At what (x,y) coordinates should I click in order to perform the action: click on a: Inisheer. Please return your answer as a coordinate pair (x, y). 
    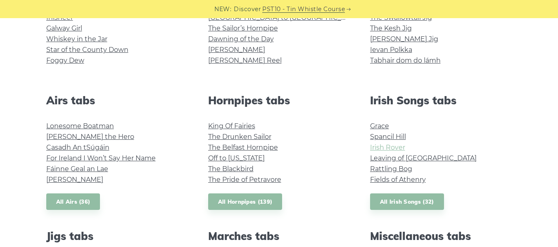
    Looking at the image, I should click on (59, 17).